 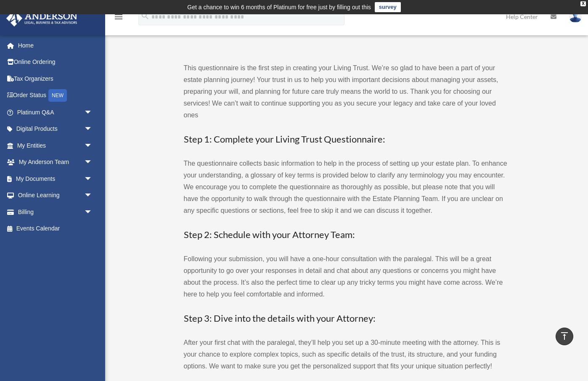 What do you see at coordinates (145, 16) in the screenshot?
I see `i: search` at bounding box center [145, 16].